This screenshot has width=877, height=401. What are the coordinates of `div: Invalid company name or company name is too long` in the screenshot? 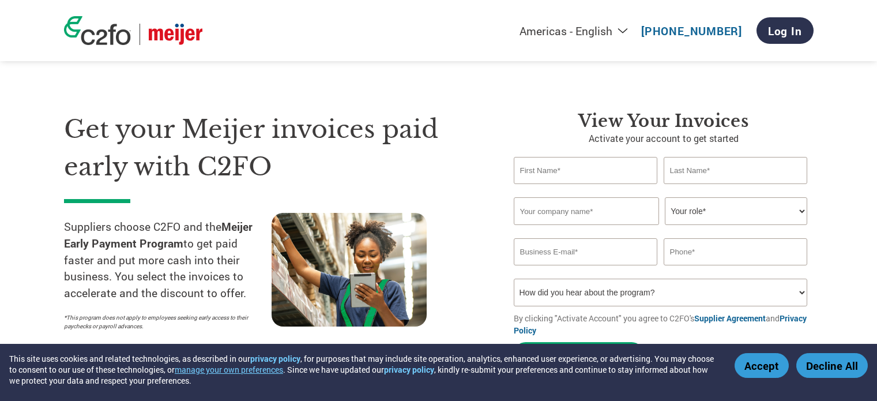 It's located at (661, 229).